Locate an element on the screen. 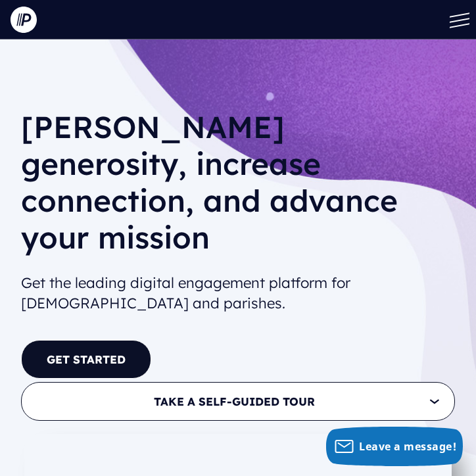 The width and height of the screenshot is (476, 476). a: GET STARTED is located at coordinates (86, 359).